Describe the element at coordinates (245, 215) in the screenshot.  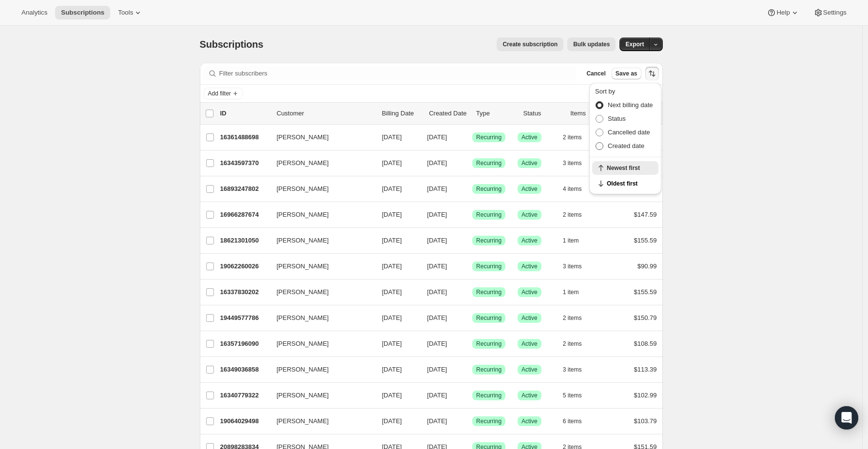
I see `p: 16966287674` at that location.